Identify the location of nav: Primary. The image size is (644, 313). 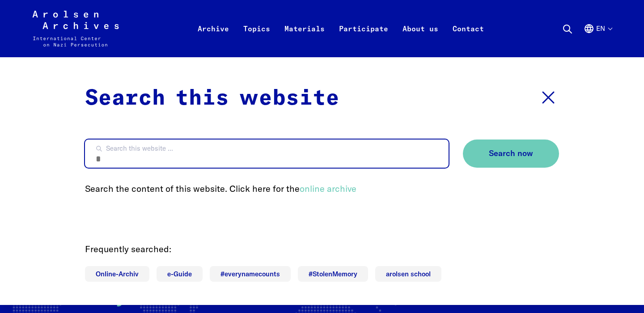
(341, 29).